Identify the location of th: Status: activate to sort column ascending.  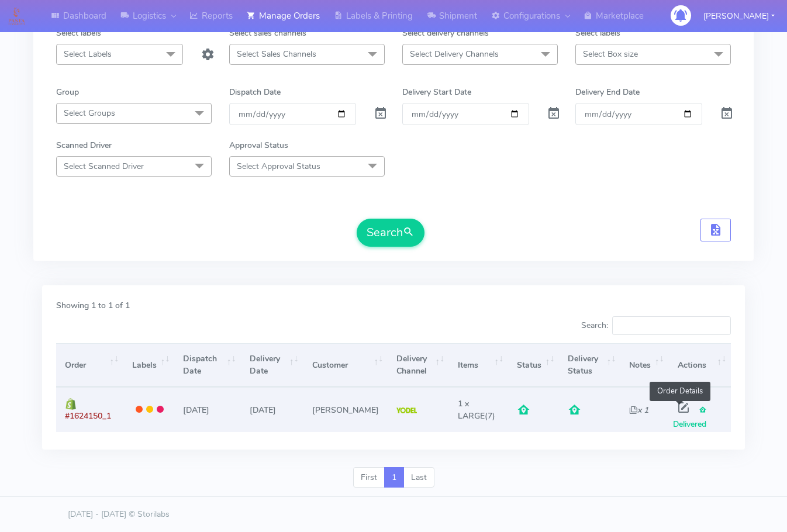
(533, 364).